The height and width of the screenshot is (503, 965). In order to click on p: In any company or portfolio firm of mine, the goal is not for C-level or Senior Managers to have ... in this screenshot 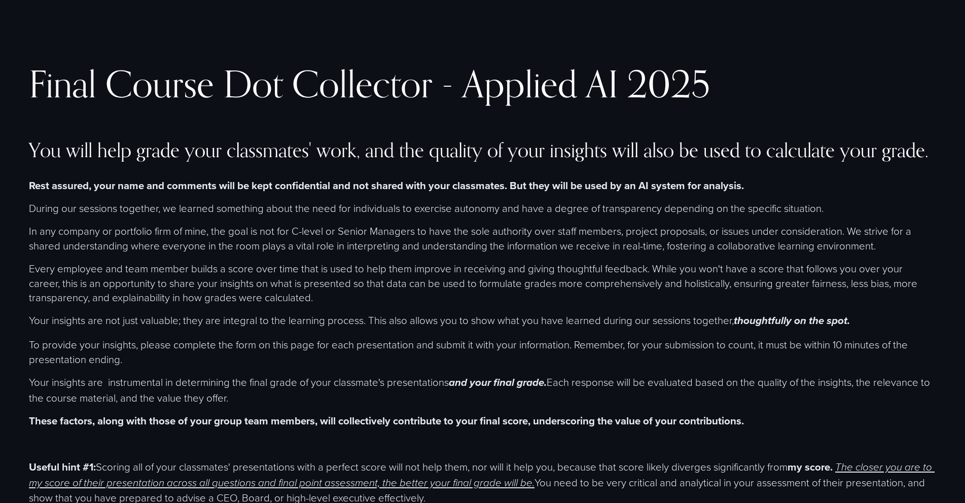, I will do `click(482, 238)`.